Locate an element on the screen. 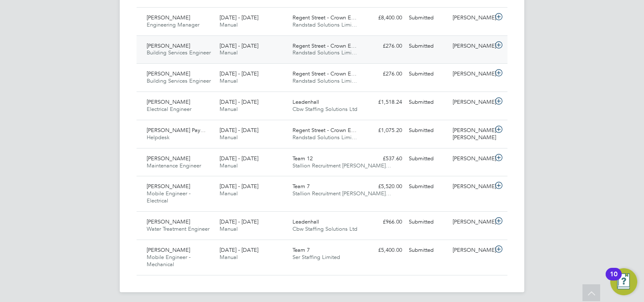 Image resolution: width=644 pixels, height=302 pixels. div: £537.60 is located at coordinates (383, 158).